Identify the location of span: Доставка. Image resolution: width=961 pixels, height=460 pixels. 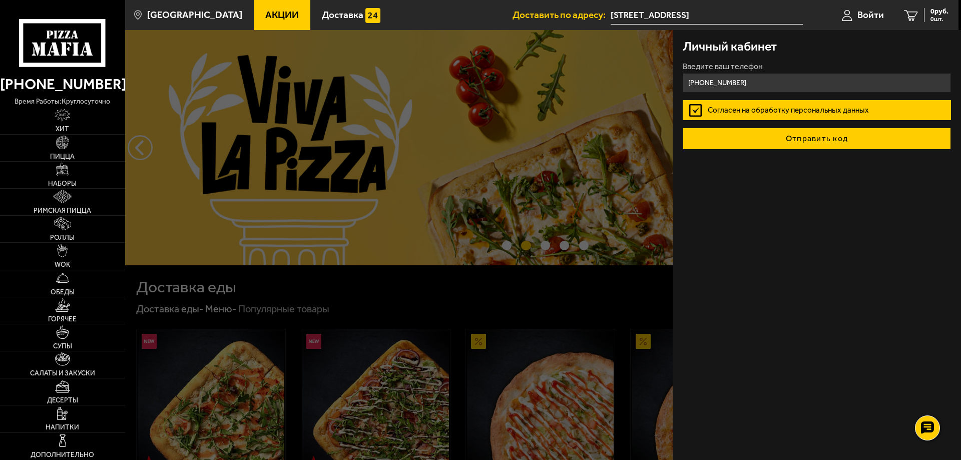
(342, 15).